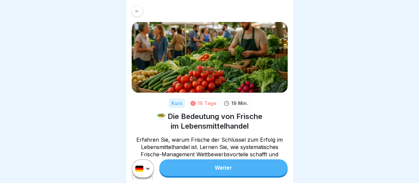  Describe the element at coordinates (223, 168) in the screenshot. I see `a: Weiter` at that location.